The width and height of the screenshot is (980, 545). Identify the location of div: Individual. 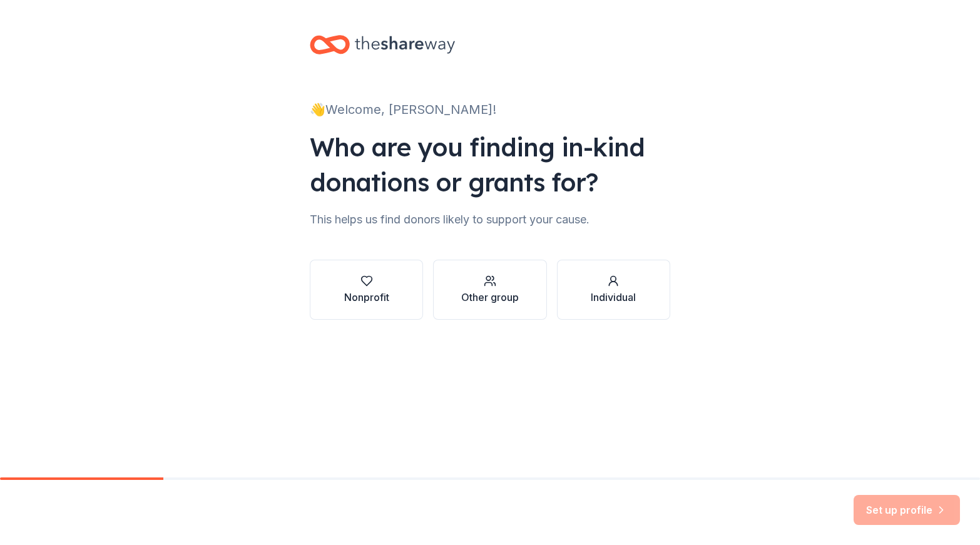
(613, 297).